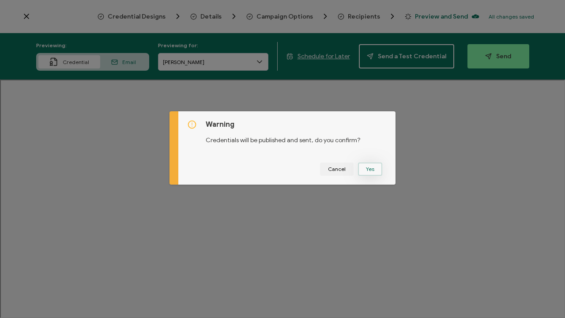 Image resolution: width=565 pixels, height=318 pixels. I want to click on button: Yes, so click(370, 169).